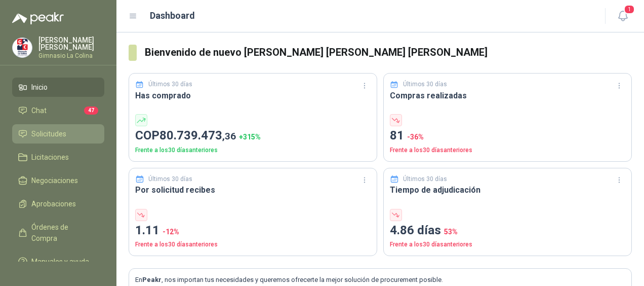 The image size is (644, 286). Describe the element at coordinates (152, 279) in the screenshot. I see `b: Peakr` at that location.